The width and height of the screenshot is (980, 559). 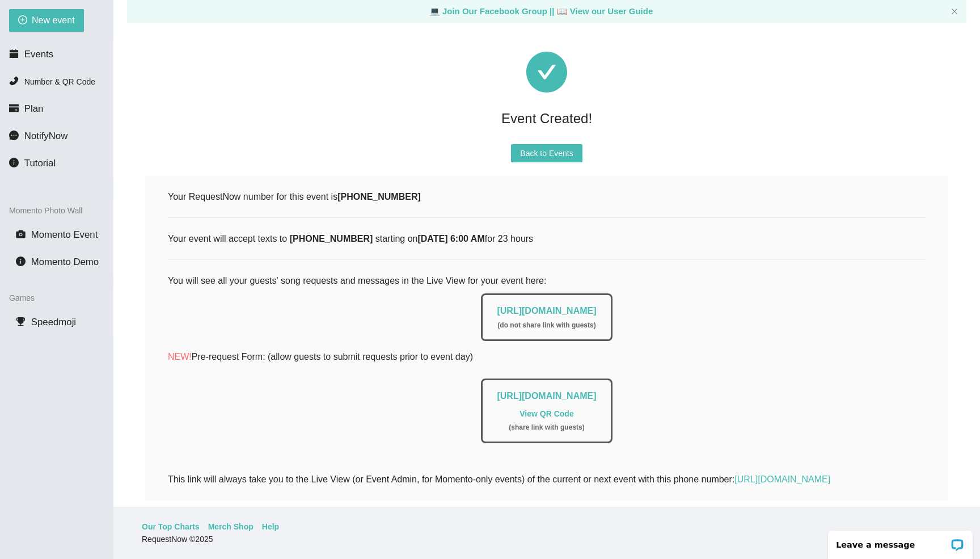 What do you see at coordinates (46, 135) in the screenshot?
I see `span: NotifyNow` at bounding box center [46, 135].